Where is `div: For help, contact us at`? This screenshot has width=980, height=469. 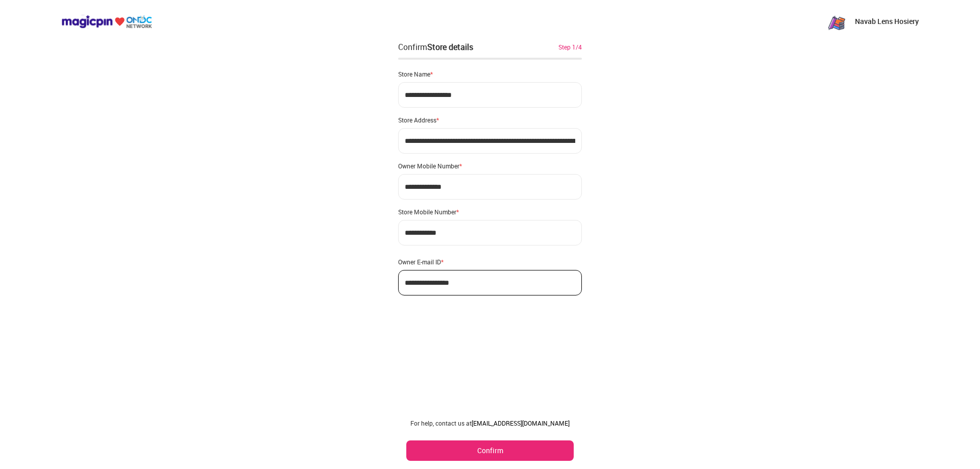
div: For help, contact us at is located at coordinates (490, 423).